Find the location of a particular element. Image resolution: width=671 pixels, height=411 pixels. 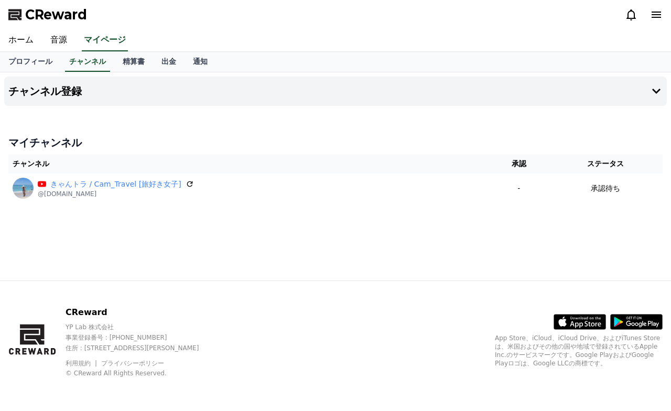

p: © CReward All Rights Reserved. is located at coordinates (141, 373).